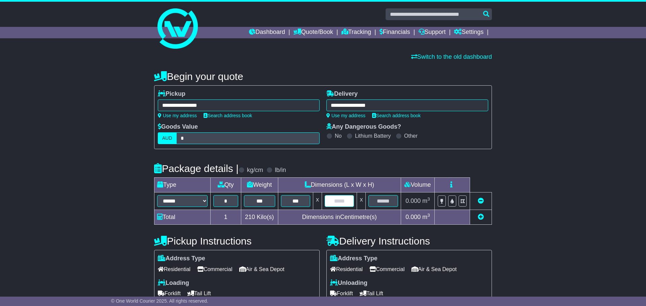  What do you see at coordinates (167, 138) in the screenshot?
I see `label: AUD` at bounding box center [167, 138].